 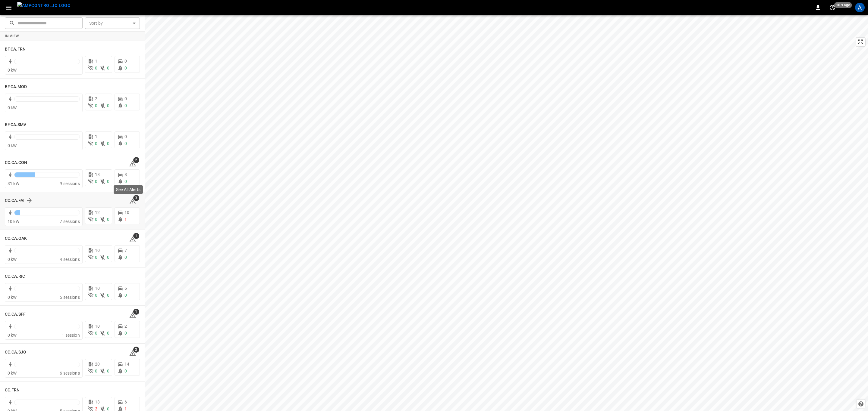 What do you see at coordinates (128, 189) in the screenshot?
I see `p: See All Alerts` at bounding box center [128, 189].